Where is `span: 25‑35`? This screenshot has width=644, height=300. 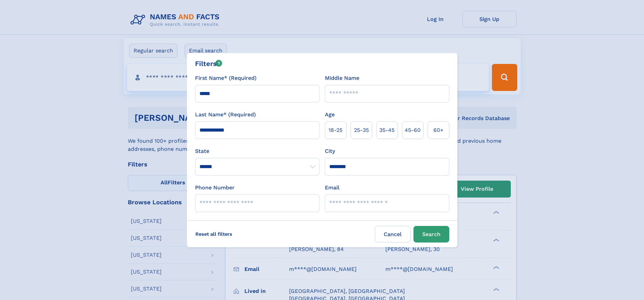
span: 25‑35 is located at coordinates (361, 130).